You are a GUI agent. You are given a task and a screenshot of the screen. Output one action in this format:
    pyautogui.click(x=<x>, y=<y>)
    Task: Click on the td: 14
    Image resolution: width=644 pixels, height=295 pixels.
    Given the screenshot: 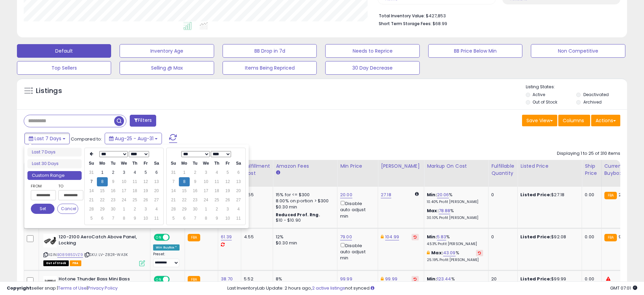 What is the action you would take?
    pyautogui.click(x=91, y=191)
    